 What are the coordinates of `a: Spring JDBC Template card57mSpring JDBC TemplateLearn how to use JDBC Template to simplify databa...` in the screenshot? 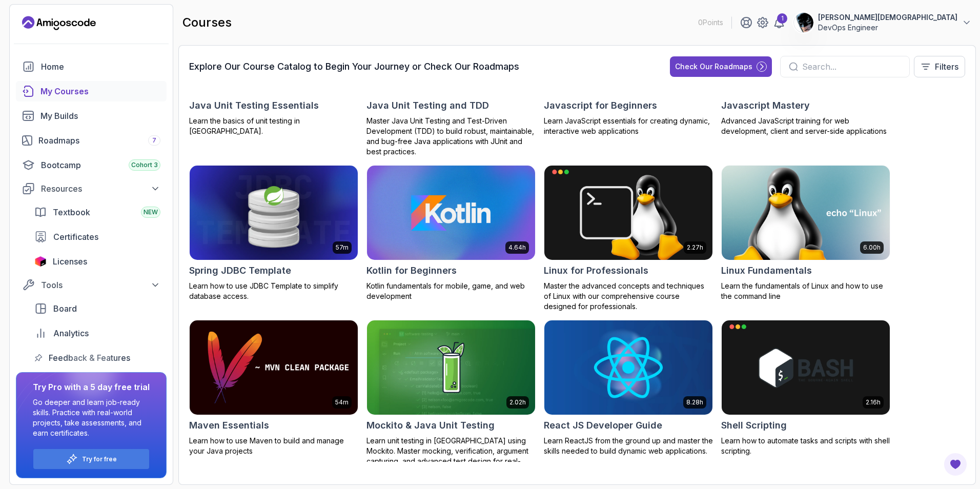 It's located at (273, 233).